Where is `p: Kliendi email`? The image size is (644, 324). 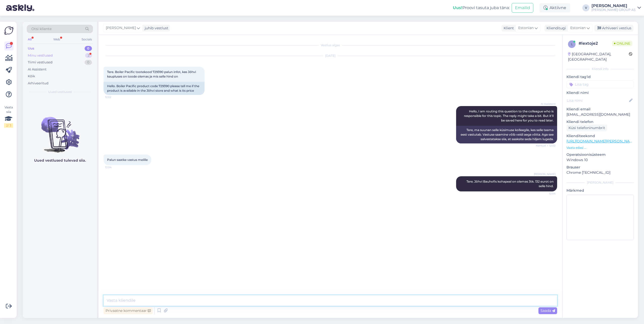 p: Kliendi email is located at coordinates (600, 109).